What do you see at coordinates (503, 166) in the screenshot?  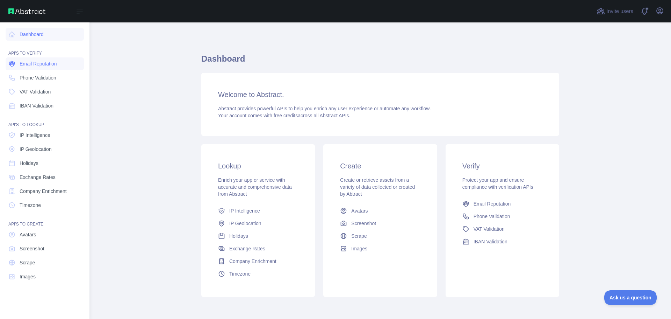 I see `h3: Verify` at bounding box center [503, 166].